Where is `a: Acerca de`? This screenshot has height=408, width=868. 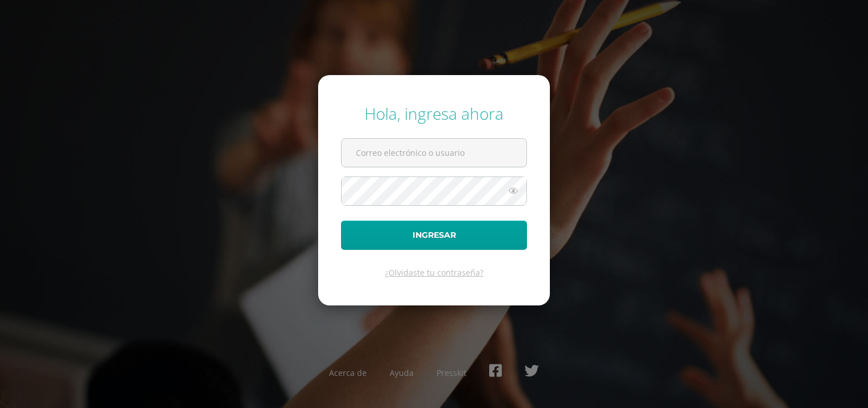 a: Acerca de is located at coordinates (348, 373).